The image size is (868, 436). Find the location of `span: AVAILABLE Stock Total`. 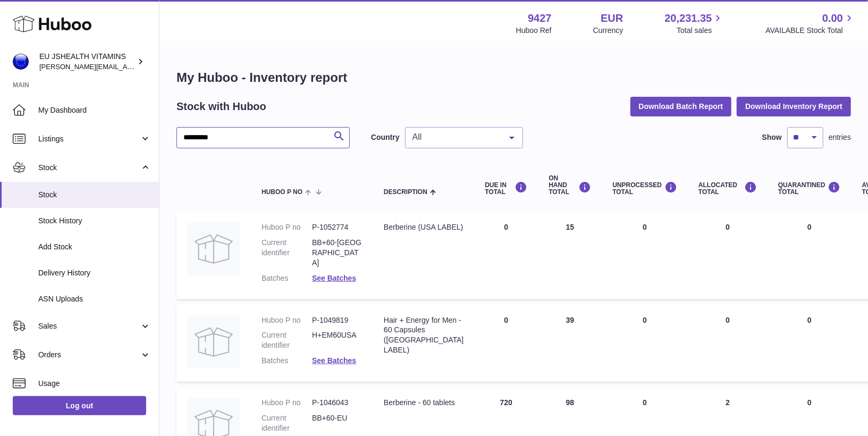

span: AVAILABLE Stock Total is located at coordinates (810, 31).